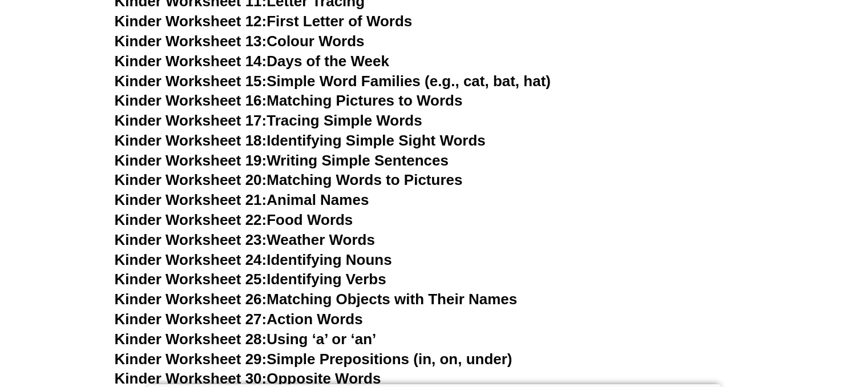  Describe the element at coordinates (191, 100) in the screenshot. I see `span: Kinder Worksheet 16:` at that location.